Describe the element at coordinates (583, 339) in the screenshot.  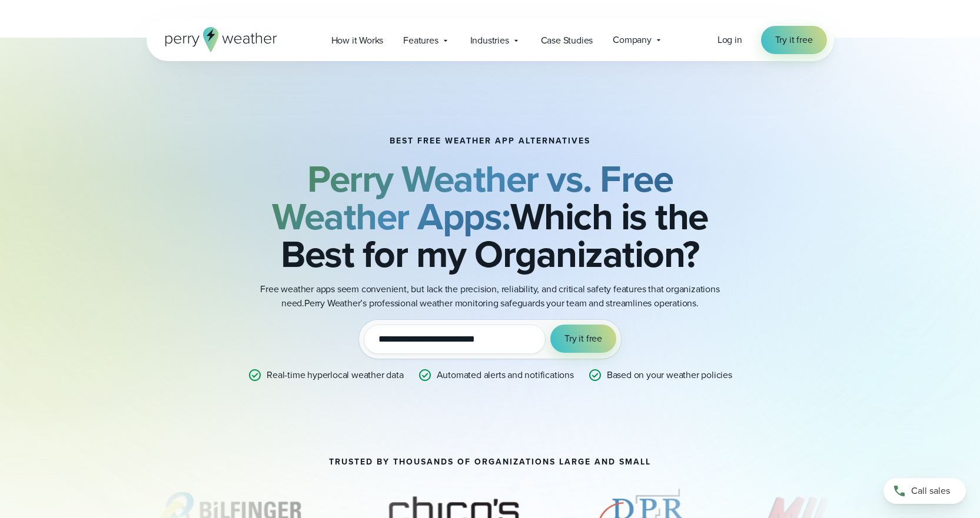
I see `button: Try it free` at that location.